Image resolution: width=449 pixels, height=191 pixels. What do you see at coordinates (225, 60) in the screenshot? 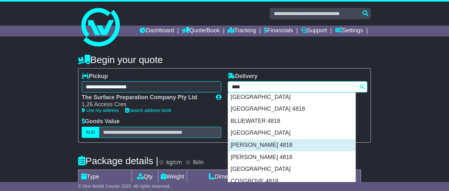
I see `h4: Begin your quote` at bounding box center [225, 60].